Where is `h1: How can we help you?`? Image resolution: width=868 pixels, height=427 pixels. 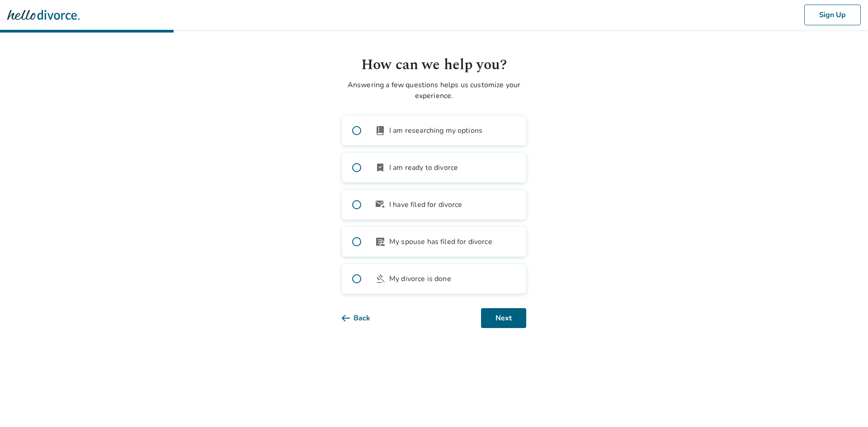
h1: How can we help you? is located at coordinates (434, 65).